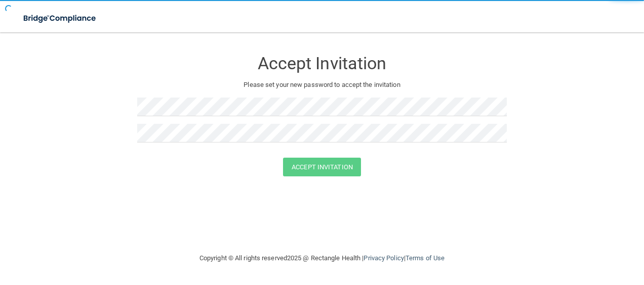  Describe the element at coordinates (322, 85) in the screenshot. I see `p: Please set your new password to accept the invitation` at that location.